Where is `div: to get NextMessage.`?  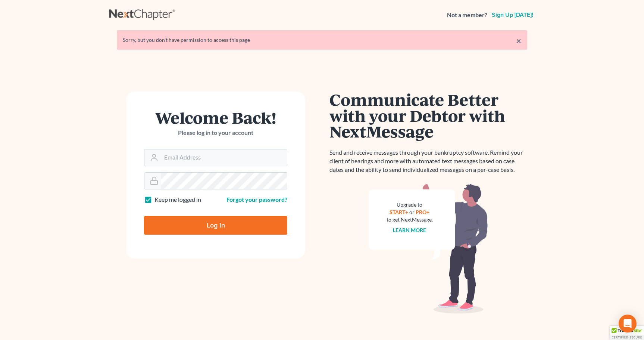 div: to get NextMessage. is located at coordinates (410, 219).